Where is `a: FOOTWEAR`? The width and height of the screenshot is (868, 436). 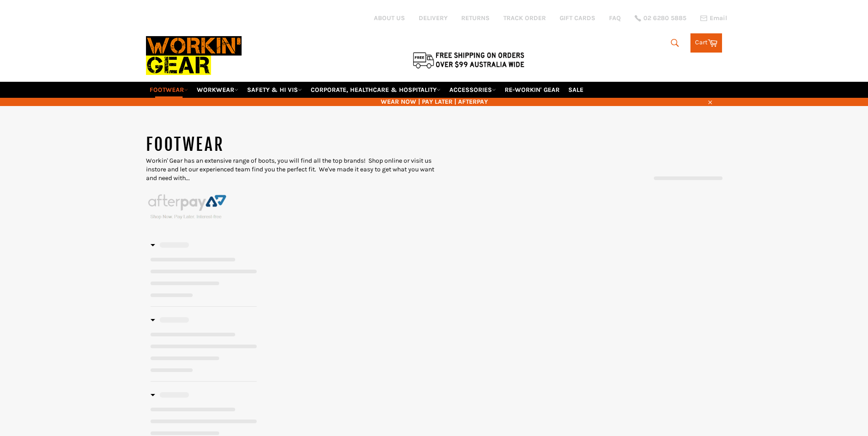
a: FOOTWEAR is located at coordinates (169, 89).